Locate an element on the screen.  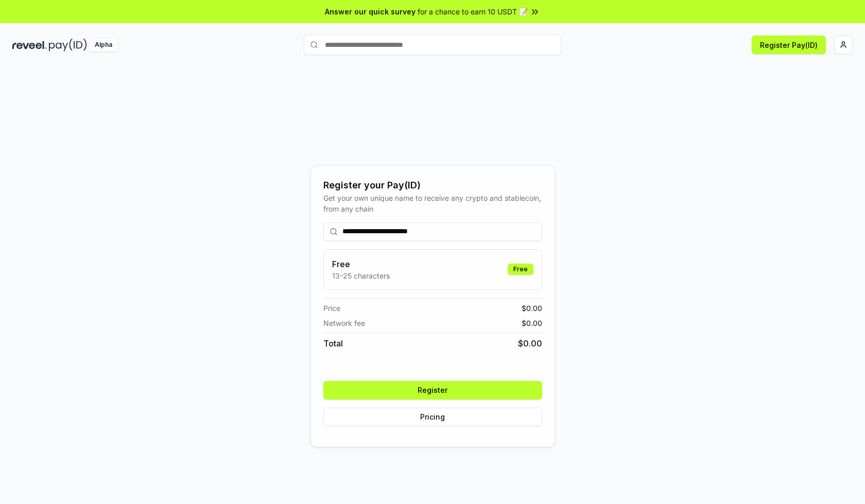
span: for a chance to earn 10 USDT 📝 is located at coordinates (473, 11).